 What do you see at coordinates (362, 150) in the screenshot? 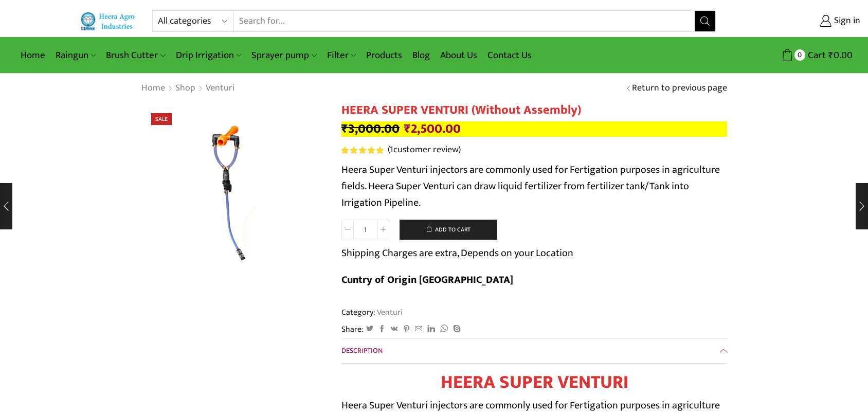
I see `div: Rated 5.00 out of 5` at bounding box center [362, 150].